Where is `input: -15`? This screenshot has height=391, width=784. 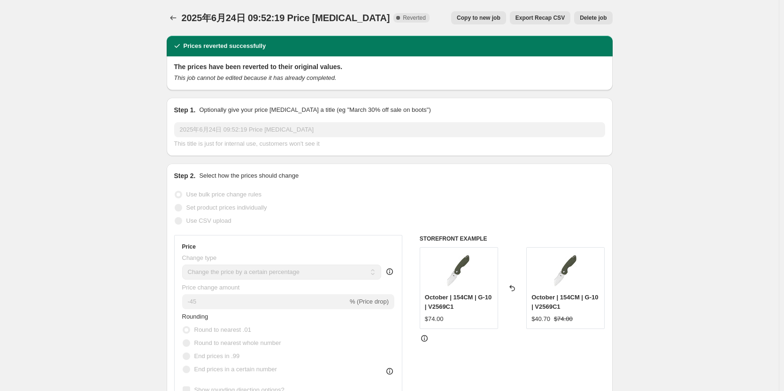
input: -15 is located at coordinates (265, 301).